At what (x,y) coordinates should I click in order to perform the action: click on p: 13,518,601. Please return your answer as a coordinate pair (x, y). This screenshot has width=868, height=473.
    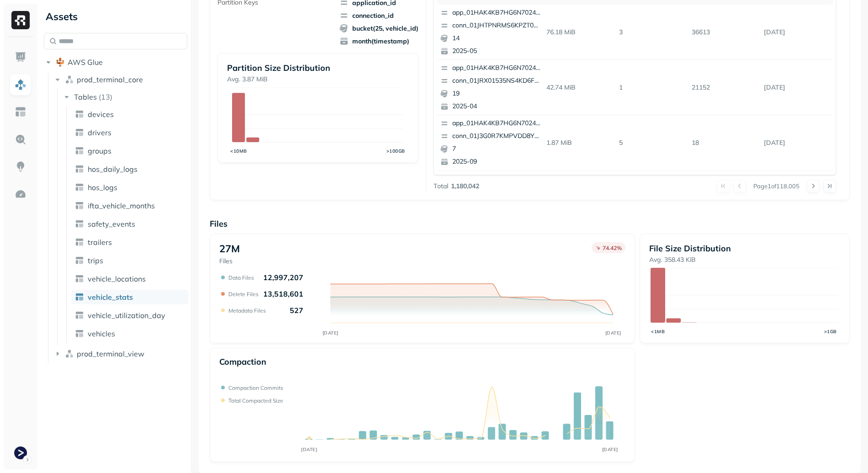
    Looking at the image, I should click on (283, 294).